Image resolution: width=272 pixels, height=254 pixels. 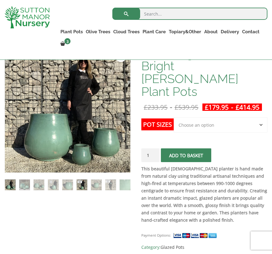 What do you see at coordinates (230, 32) in the screenshot?
I see `a: Delivery` at bounding box center [230, 32].